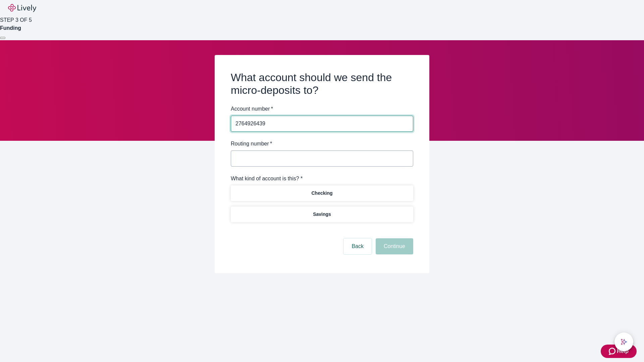 The width and height of the screenshot is (644, 362). What do you see at coordinates (357, 246) in the screenshot?
I see `button: Back` at bounding box center [357, 246].